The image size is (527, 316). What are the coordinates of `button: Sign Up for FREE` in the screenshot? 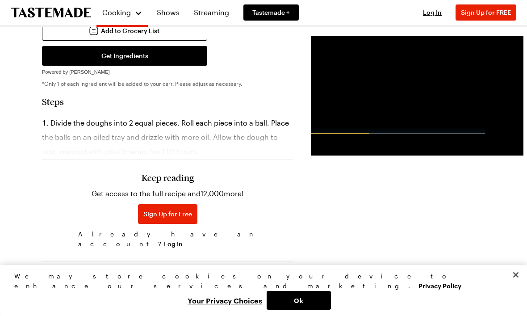 It's located at (486, 13).